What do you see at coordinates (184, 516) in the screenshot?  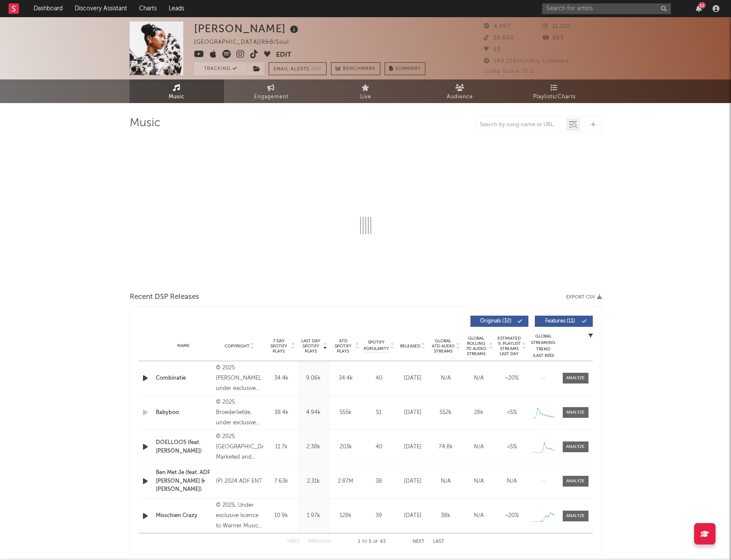 I see `a: Misschien Crazy` at bounding box center [184, 516].